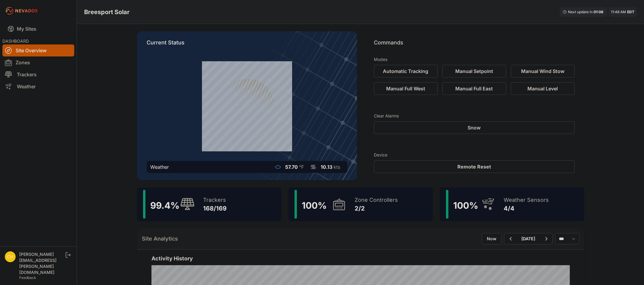 The image size is (644, 285). What do you see at coordinates (165, 205) in the screenshot?
I see `span: 99.4 %` at bounding box center [165, 205].